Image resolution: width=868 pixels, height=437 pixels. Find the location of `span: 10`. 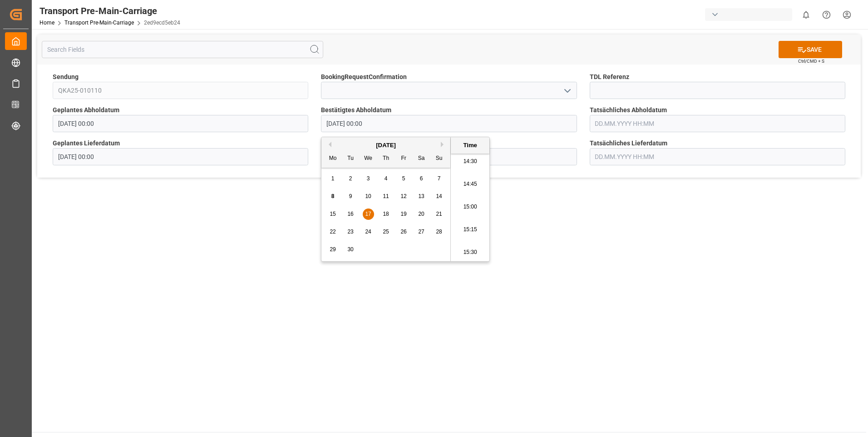

span: 10 is located at coordinates (368, 196).